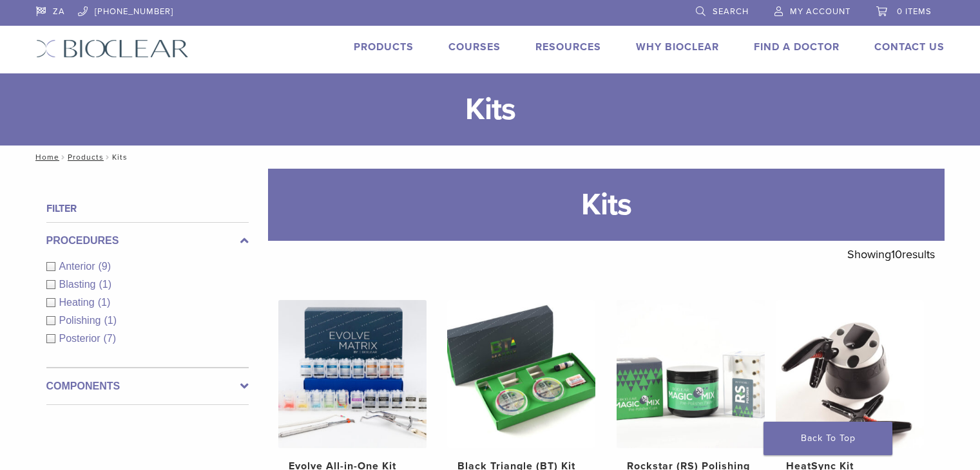 The image size is (980, 470). What do you see at coordinates (78, 302) in the screenshot?
I see `span: Heating` at bounding box center [78, 302].